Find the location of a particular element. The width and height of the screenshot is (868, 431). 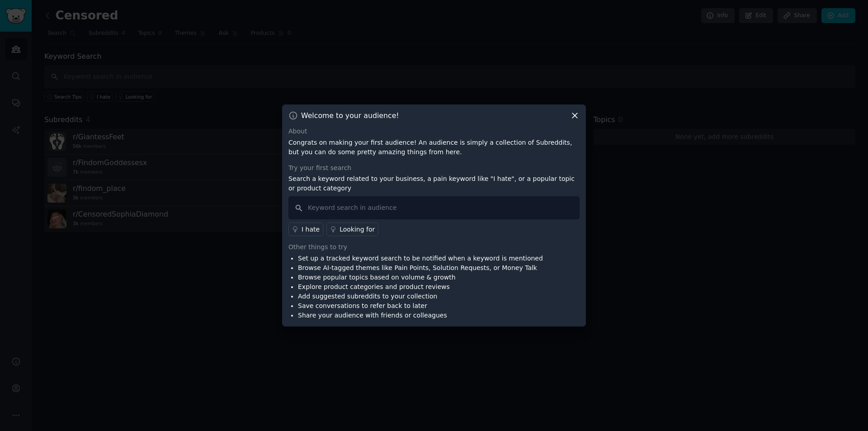

div: Try your first search is located at coordinates (434, 168).